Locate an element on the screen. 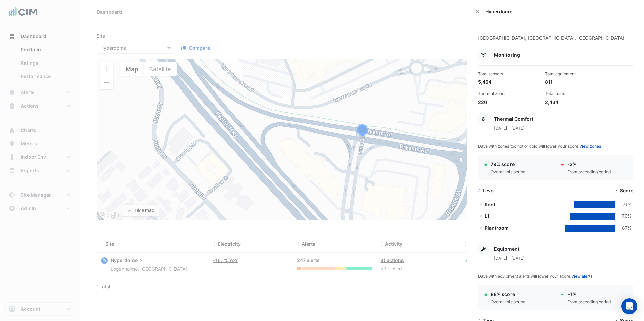 The height and width of the screenshot is (321, 644). span: Thermal Comfort is located at coordinates (514, 119).